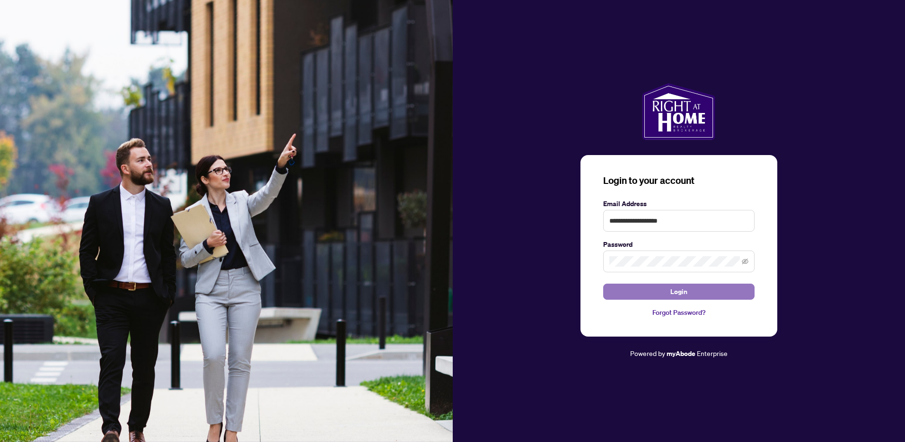 The width and height of the screenshot is (905, 442). I want to click on span: Enterprise, so click(712, 353).